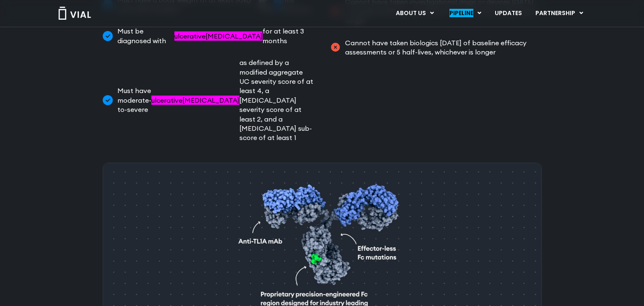 The width and height of the screenshot is (644, 306). What do you see at coordinates (215, 100) in the screenshot?
I see `span: Must have moderate-to-severe as defined by a modified aggregate UC severity score of at least 4, ...` at bounding box center [215, 100].